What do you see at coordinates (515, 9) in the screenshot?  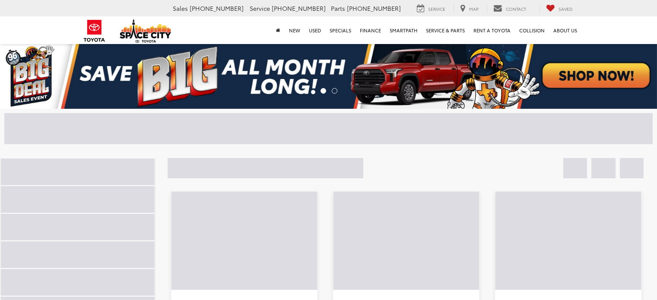 I see `span: Contact` at bounding box center [515, 9].